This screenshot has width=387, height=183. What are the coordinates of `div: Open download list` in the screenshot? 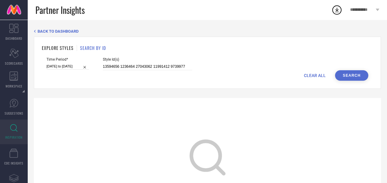 It's located at (337, 10).